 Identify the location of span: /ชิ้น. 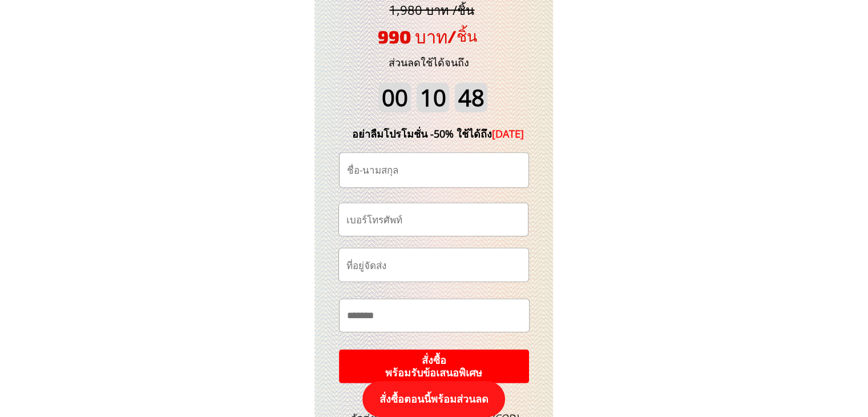
(462, 36).